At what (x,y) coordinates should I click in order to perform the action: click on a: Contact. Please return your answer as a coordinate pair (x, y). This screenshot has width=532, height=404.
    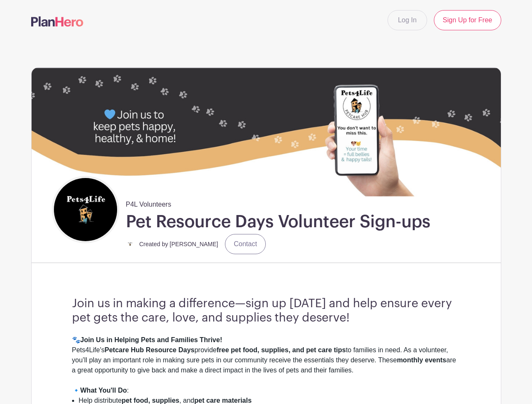
    Looking at the image, I should click on (245, 244).